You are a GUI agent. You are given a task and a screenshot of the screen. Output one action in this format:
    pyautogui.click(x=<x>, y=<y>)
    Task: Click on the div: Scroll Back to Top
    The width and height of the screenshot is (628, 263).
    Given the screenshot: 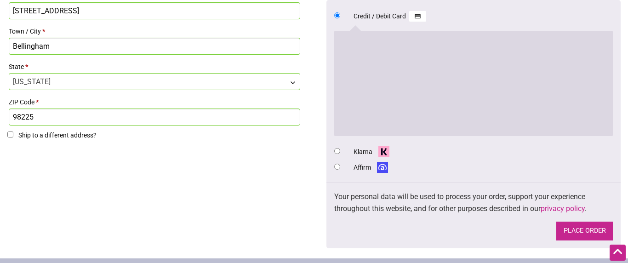 What is the action you would take?
    pyautogui.click(x=617, y=252)
    